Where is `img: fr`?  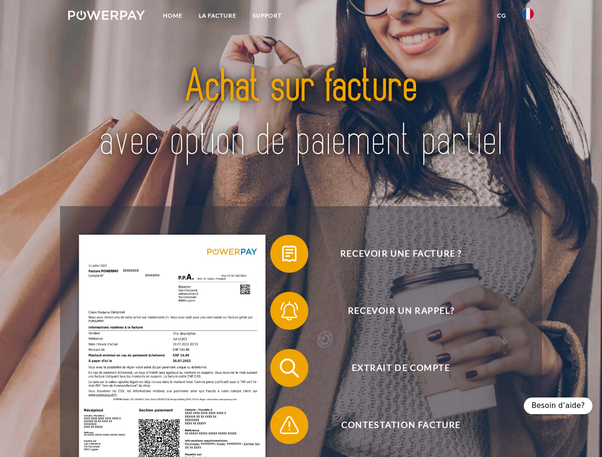 img: fr is located at coordinates (528, 14).